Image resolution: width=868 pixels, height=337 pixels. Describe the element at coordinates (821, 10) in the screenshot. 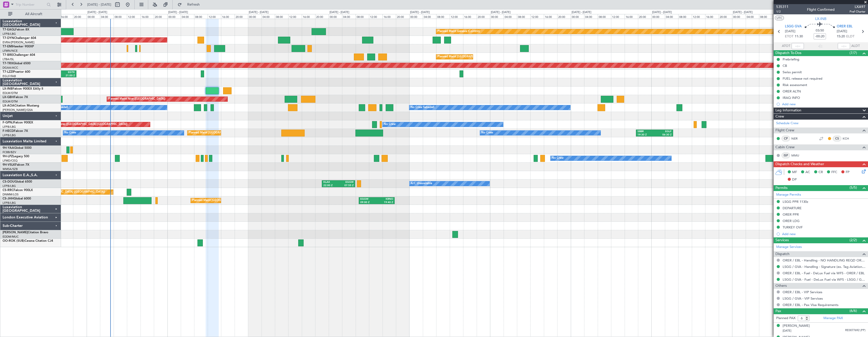

I see `div: Flight Confirmed` at that location.